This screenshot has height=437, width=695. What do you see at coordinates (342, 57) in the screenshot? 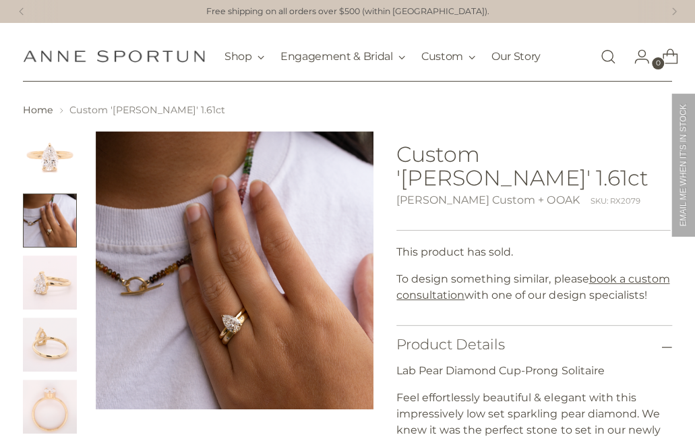
I see `button: Engagement & Bridal` at bounding box center [342, 57].